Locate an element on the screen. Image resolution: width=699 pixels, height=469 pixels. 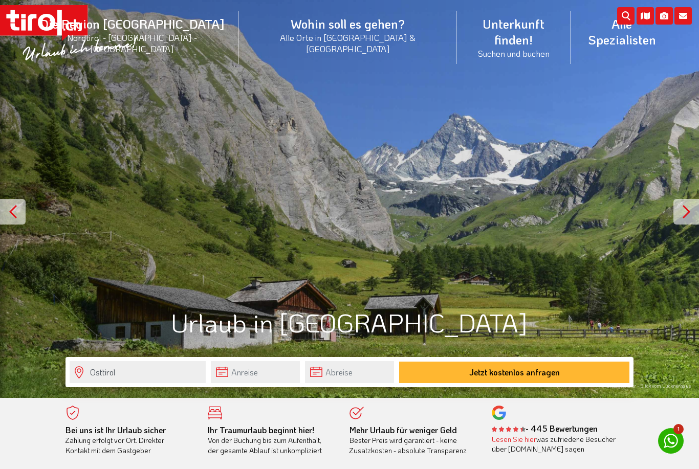
i: Kontakt is located at coordinates (683, 16).